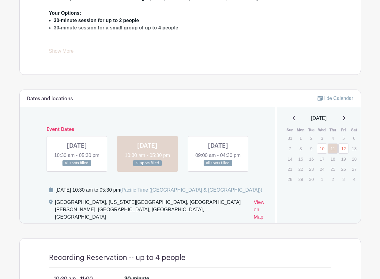 The height and width of the screenshot is (279, 380). Describe the element at coordinates (354, 130) in the screenshot. I see `th: Sat` at that location.